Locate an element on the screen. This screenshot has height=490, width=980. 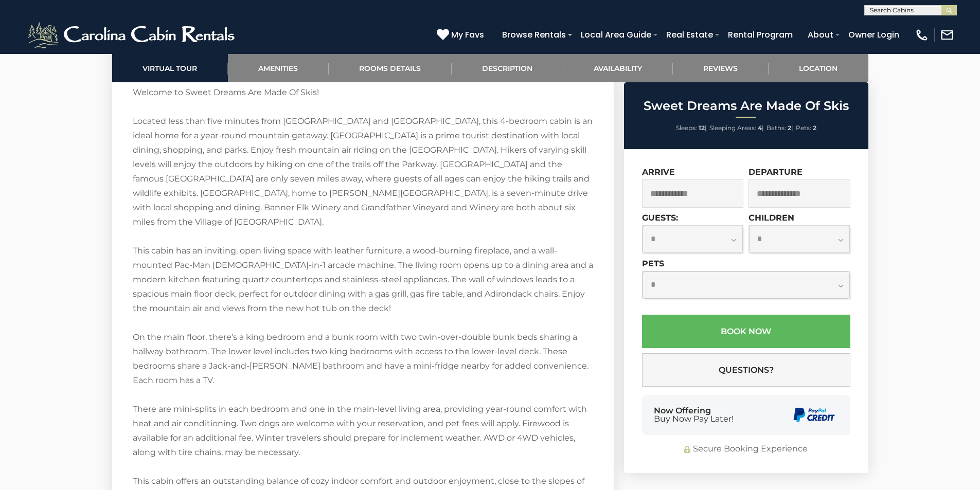
a: Local Area Guide is located at coordinates (616, 34).